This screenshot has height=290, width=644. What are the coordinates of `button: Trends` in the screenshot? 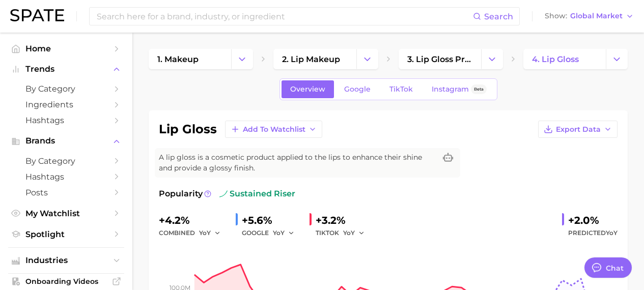 It's located at (66, 69).